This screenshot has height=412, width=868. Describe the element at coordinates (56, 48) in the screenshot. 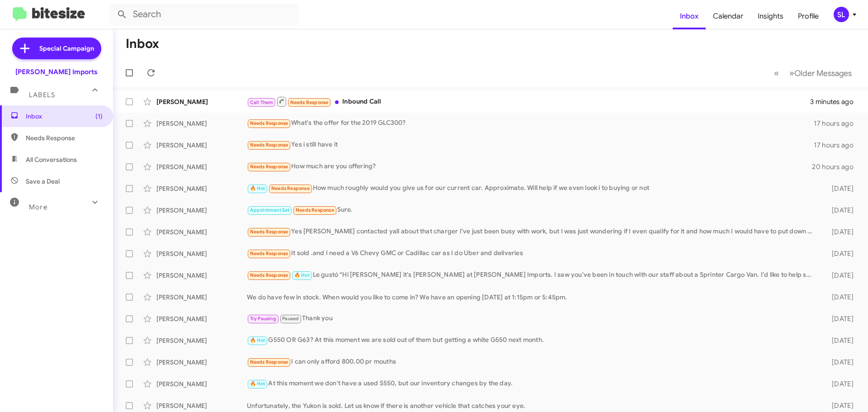

I see `a: Special Campaign` at that location.